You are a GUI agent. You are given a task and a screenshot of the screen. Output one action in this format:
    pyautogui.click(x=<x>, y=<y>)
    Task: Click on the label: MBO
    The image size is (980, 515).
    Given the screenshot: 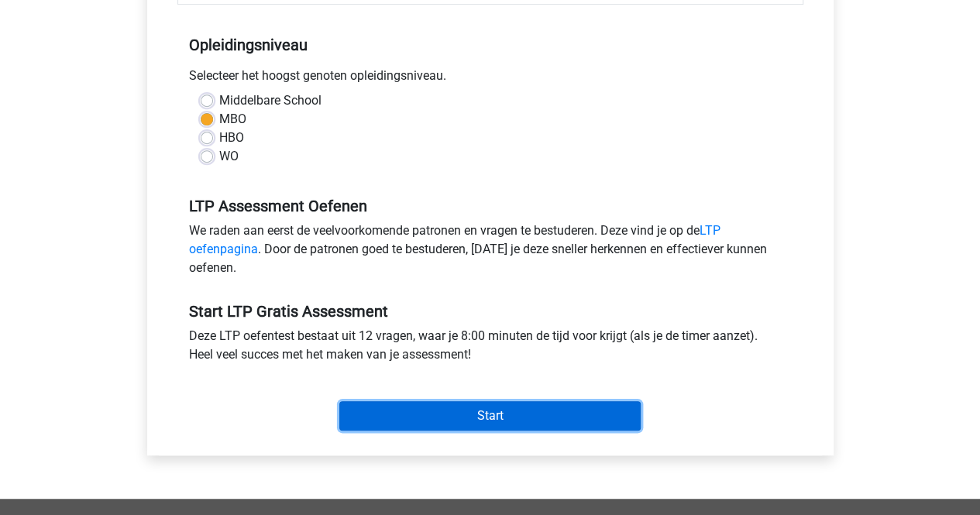 What is the action you would take?
    pyautogui.click(x=232, y=119)
    